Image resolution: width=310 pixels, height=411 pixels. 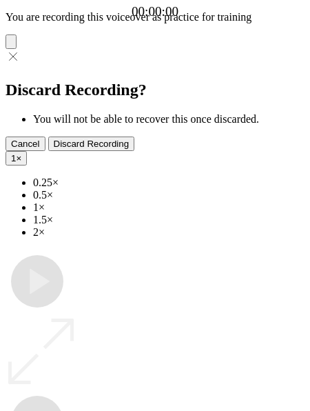 What do you see at coordinates (92, 143) in the screenshot?
I see `button: Discard Recording` at bounding box center [92, 143].